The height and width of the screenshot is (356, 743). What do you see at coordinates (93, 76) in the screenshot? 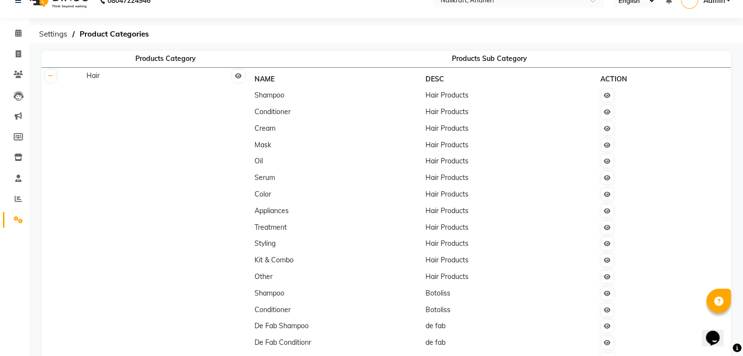
I see `span: Hair` at bounding box center [93, 76].